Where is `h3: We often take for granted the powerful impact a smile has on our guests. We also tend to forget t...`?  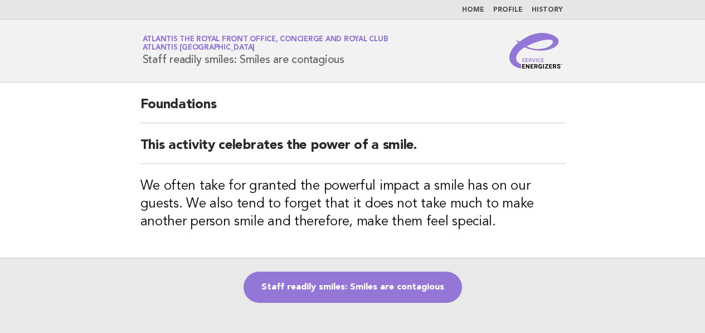 h3: We often take for granted the powerful impact a smile has on our guests. We also tend to forget t... is located at coordinates (353, 204).